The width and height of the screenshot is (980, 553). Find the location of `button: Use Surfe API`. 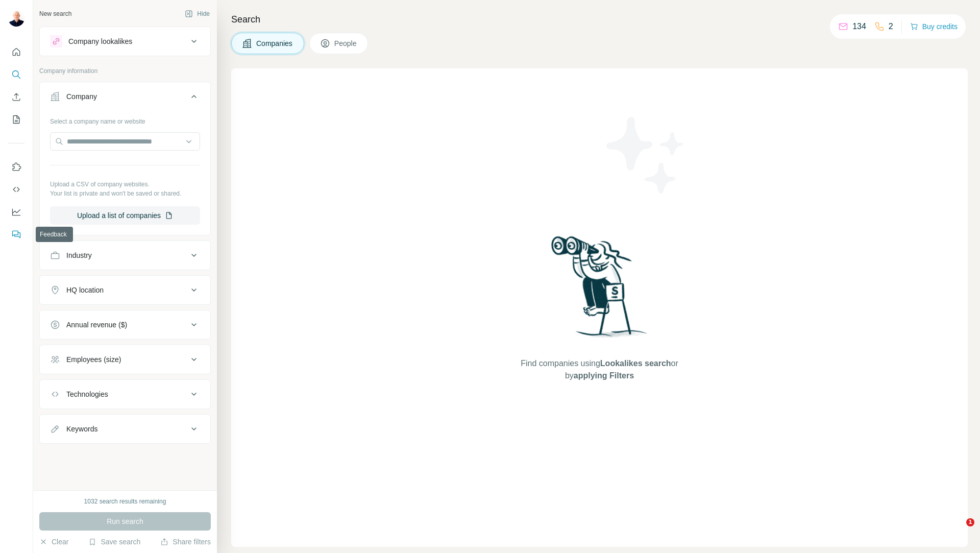

button: Use Surfe API is located at coordinates (16, 189).